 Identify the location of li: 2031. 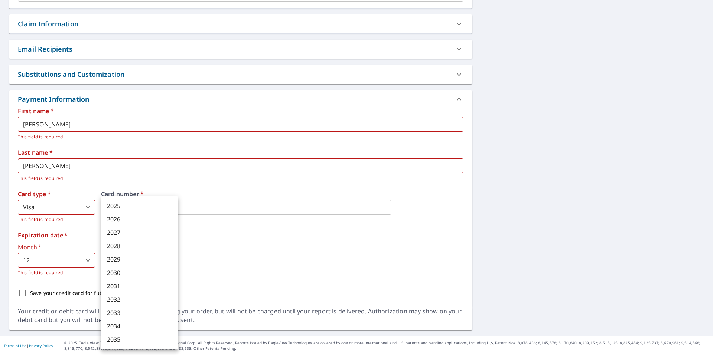
(140, 286).